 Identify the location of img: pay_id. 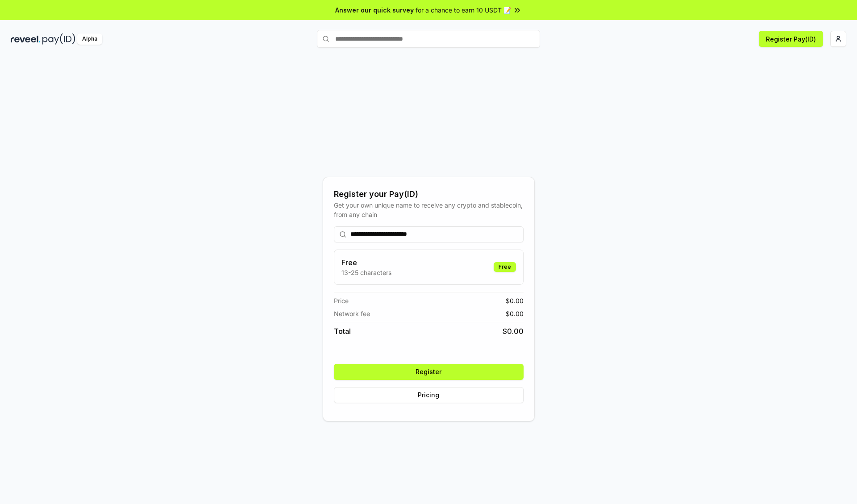
(59, 39).